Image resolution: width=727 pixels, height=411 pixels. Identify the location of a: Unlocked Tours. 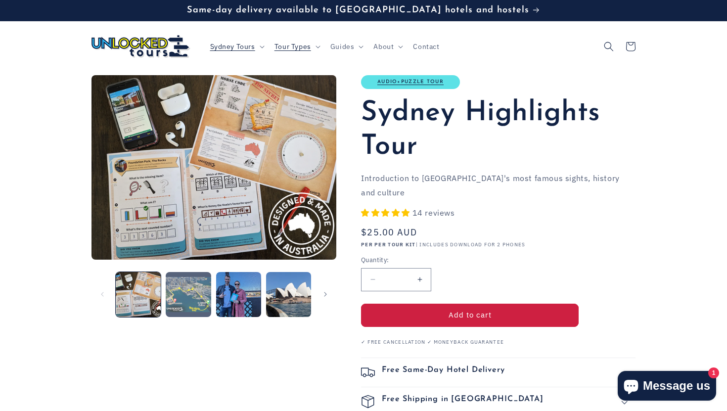
(141, 46).